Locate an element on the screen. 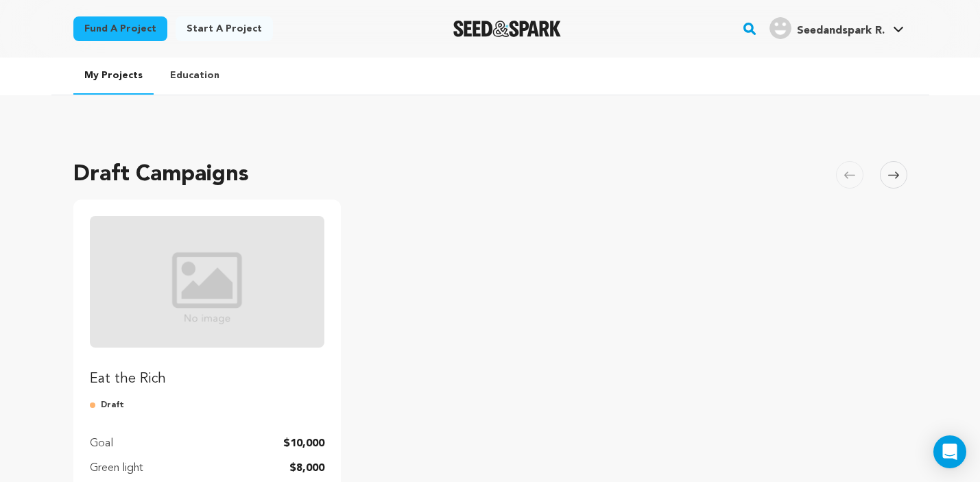 The width and height of the screenshot is (980, 482). img: submitted-for-review.svg is located at coordinates (96, 405).